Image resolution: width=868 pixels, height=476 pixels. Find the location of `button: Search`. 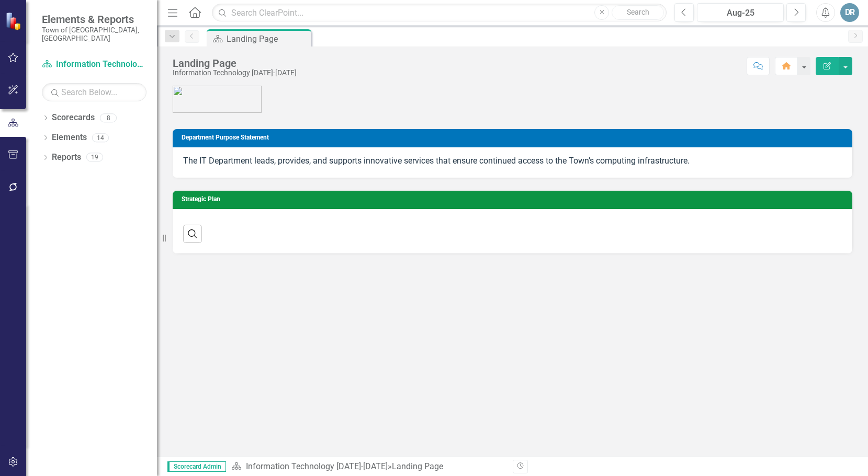

button: Search is located at coordinates (638, 13).